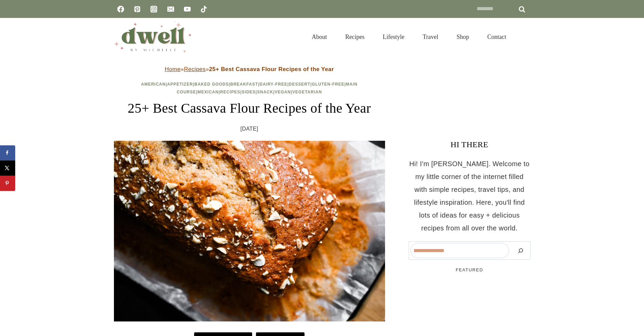 Image resolution: width=644 pixels, height=336 pixels. I want to click on a: Mexican, so click(208, 92).